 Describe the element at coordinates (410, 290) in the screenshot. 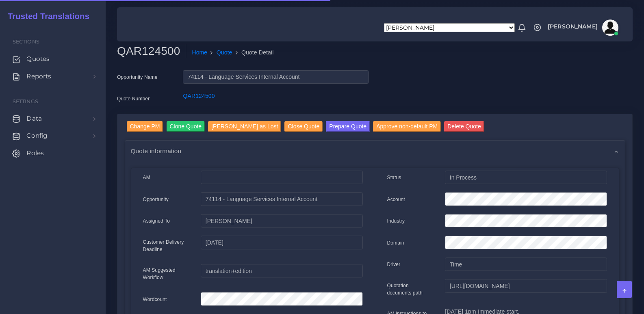

I see `label: Quotation documents path` at that location.